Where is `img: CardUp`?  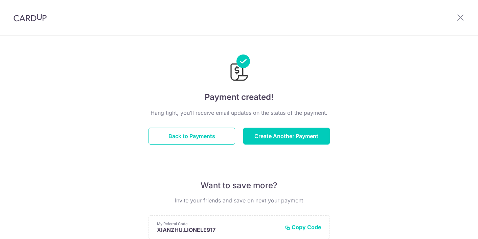 img: CardUp is located at coordinates (30, 18).